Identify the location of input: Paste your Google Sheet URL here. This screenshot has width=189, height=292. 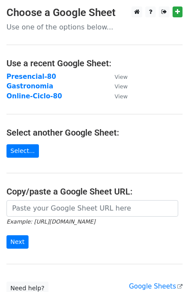
(92, 208).